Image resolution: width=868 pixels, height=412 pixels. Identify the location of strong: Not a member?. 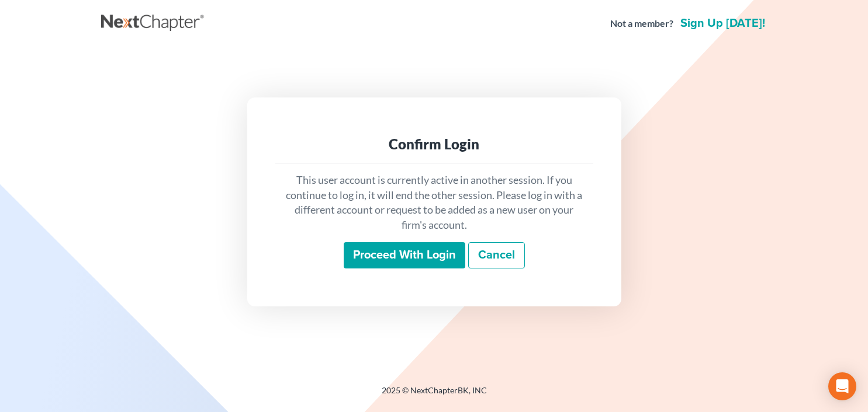
(642, 23).